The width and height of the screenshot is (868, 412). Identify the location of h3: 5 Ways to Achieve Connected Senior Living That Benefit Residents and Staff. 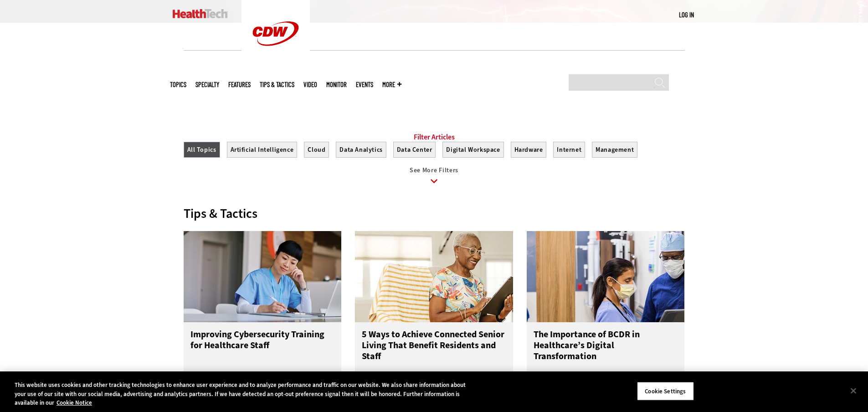
(434, 347).